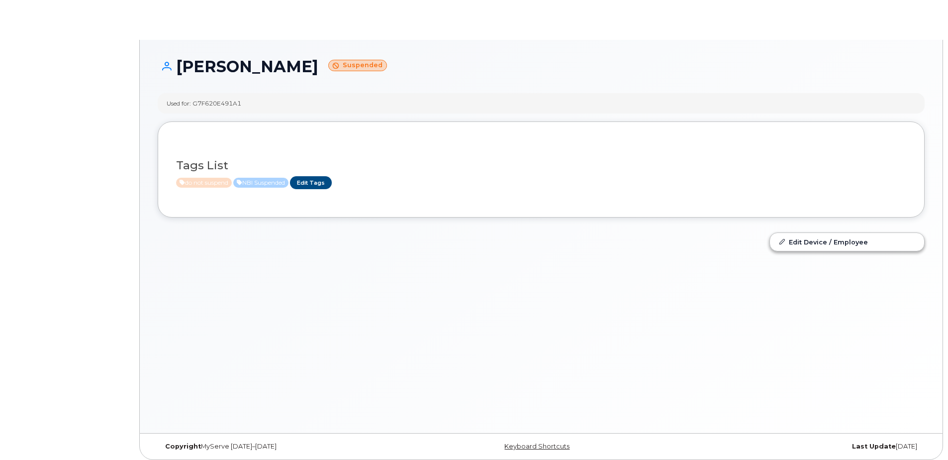 This screenshot has height=460, width=948. I want to click on h3: Tags List, so click(541, 165).